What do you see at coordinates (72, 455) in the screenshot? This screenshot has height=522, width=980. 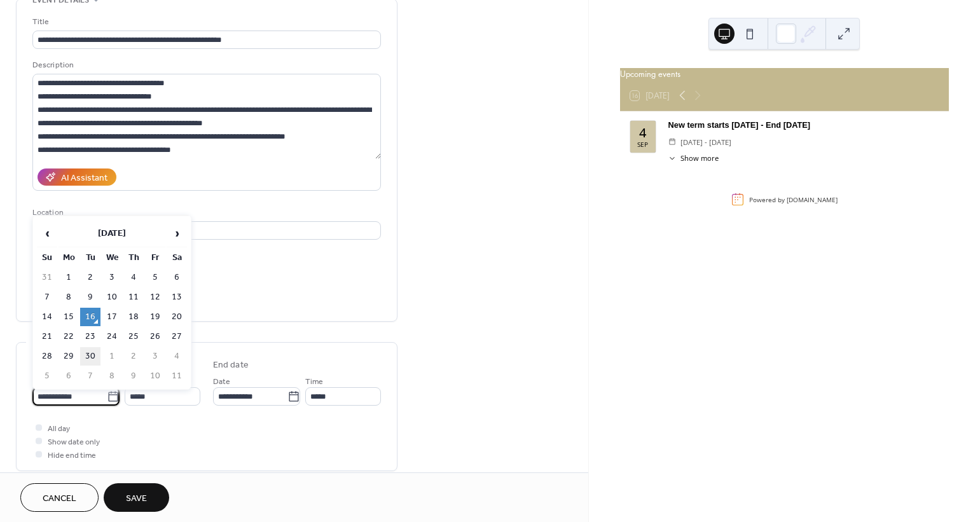 I see `span: Hide end time` at bounding box center [72, 455].